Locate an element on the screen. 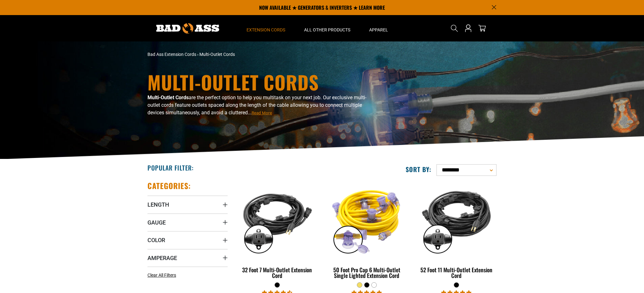 Image resolution: width=644 pixels, height=293 pixels. span: Extension Cords is located at coordinates (266, 30).